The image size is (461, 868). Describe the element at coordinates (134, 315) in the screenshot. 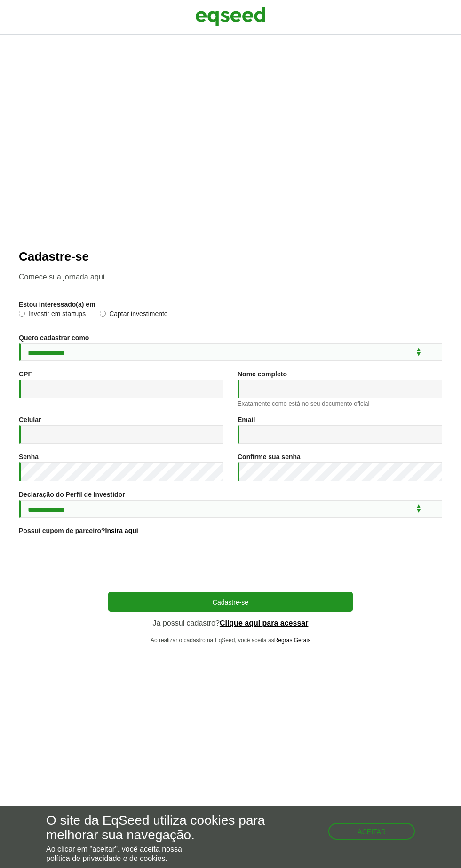

I see `label: Captar investimento` at that location.